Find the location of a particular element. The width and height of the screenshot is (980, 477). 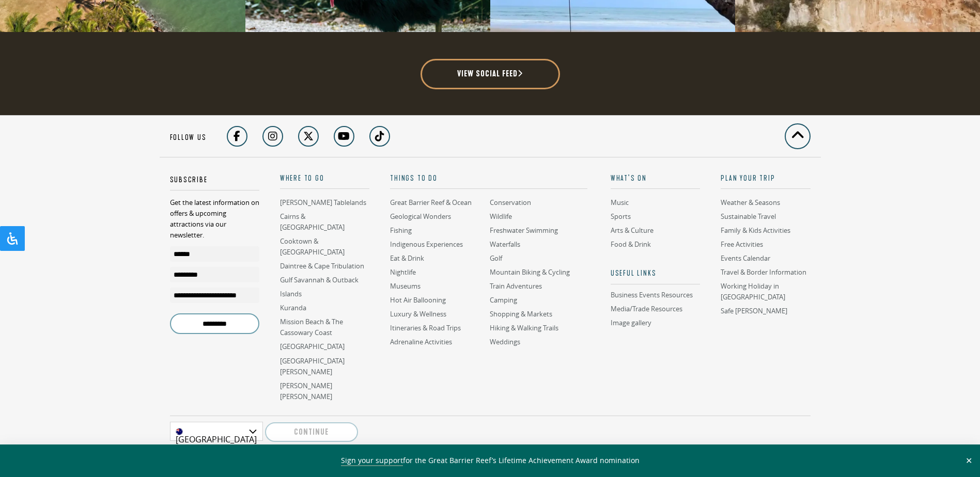

a: Things To Do is located at coordinates (489, 181).